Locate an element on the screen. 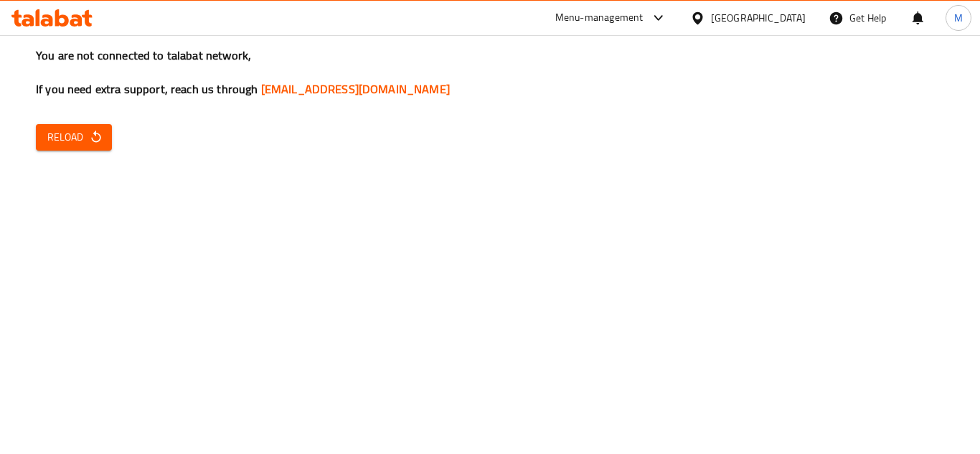 The image size is (980, 454). button: Reload is located at coordinates (74, 137).